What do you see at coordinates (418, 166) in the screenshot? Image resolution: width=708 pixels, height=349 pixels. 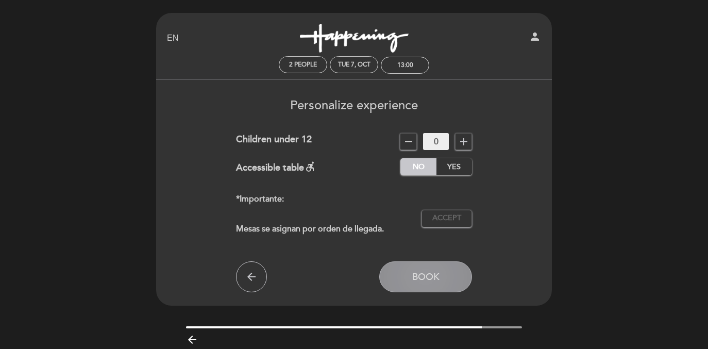 I see `label: No` at bounding box center [418, 166].